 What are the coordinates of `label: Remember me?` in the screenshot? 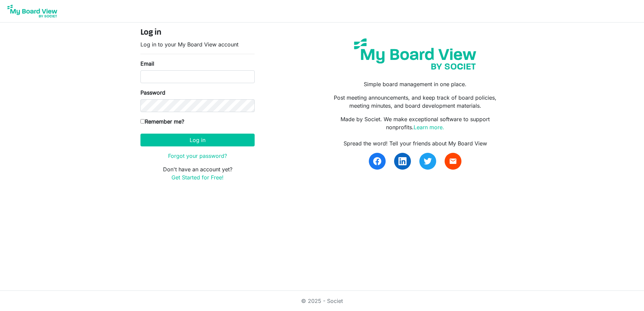 It's located at (162, 122).